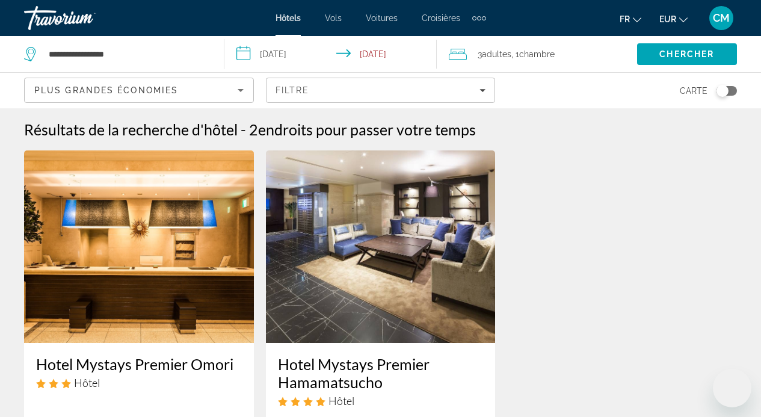 This screenshot has height=417, width=761. I want to click on button: Select check in and out date, so click(330, 54).